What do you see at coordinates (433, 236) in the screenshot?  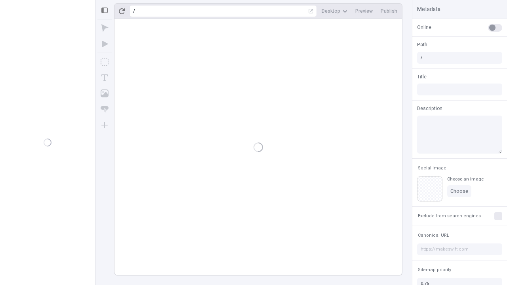 I see `button: Canonical URL` at bounding box center [433, 236].